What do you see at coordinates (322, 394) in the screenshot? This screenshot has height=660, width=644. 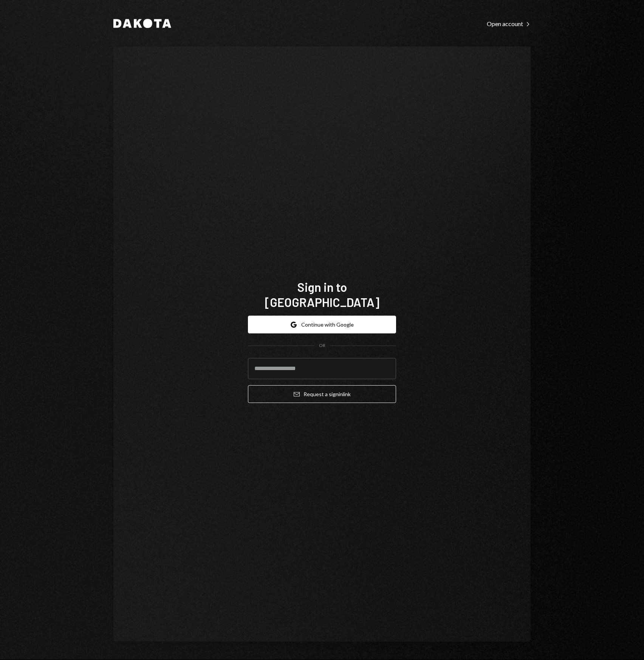 I see `button: Request a signinlink` at bounding box center [322, 394].